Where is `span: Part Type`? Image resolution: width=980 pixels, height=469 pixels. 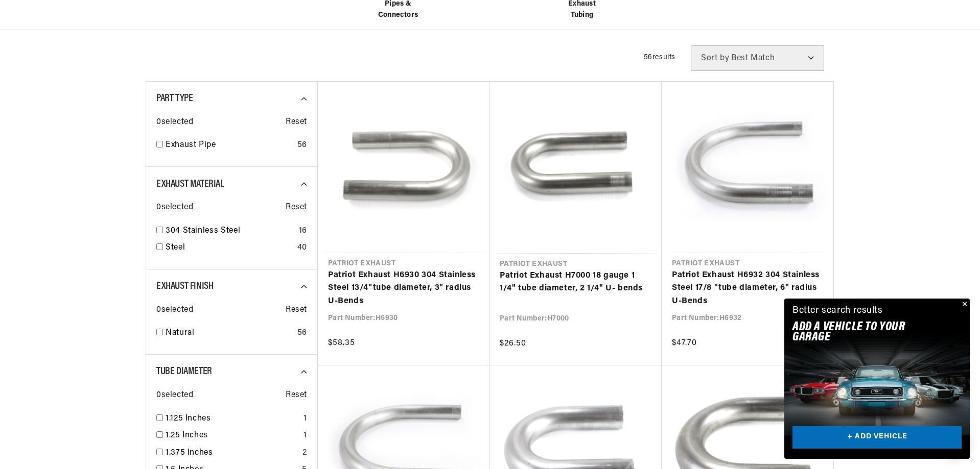 span: Part Type is located at coordinates (174, 98).